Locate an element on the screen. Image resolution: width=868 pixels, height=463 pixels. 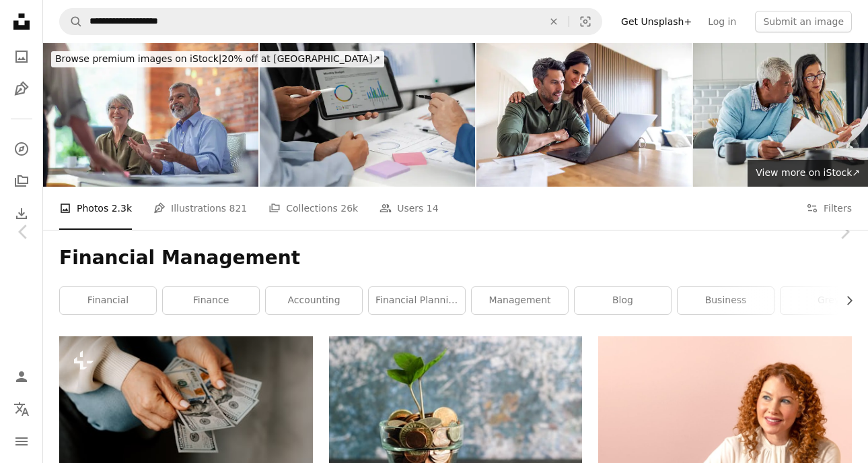
a: Users 14 is located at coordinates (409, 208).